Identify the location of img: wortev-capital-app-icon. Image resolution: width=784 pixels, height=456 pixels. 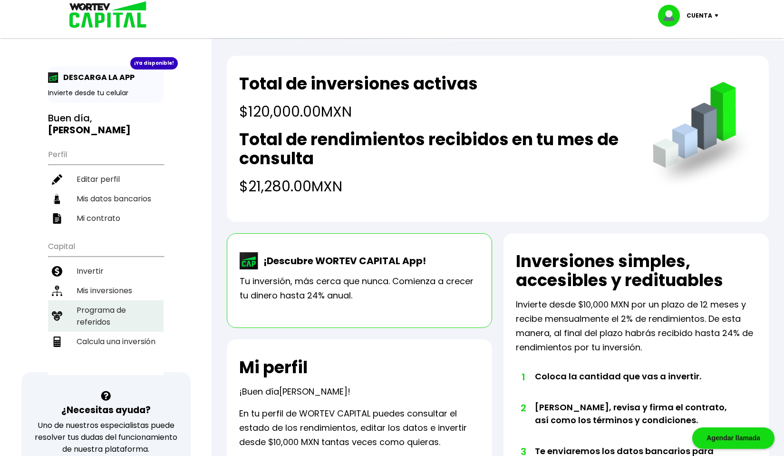
(249, 261).